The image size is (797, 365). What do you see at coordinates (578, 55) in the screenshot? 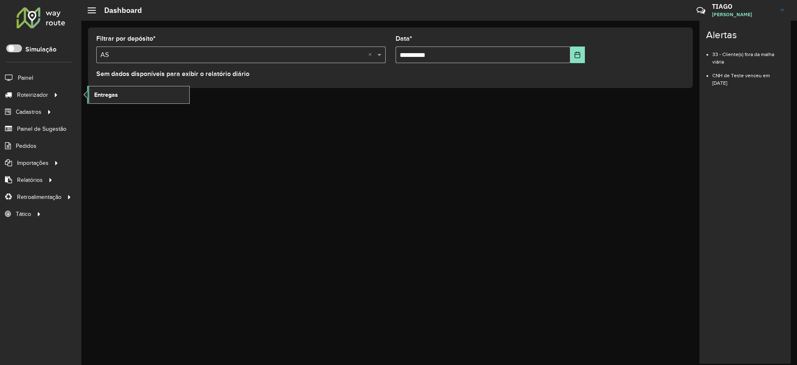
I see `button: Choose Date` at bounding box center [578, 55].